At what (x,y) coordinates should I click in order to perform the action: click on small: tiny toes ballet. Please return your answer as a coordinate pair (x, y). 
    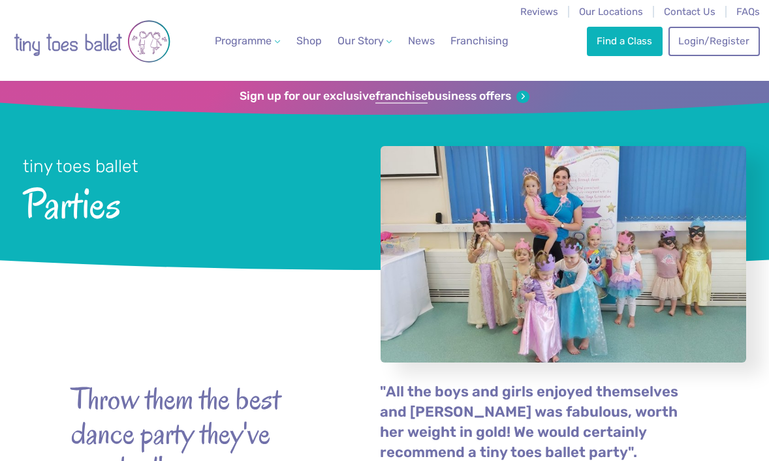
    Looking at the image, I should click on (80, 166).